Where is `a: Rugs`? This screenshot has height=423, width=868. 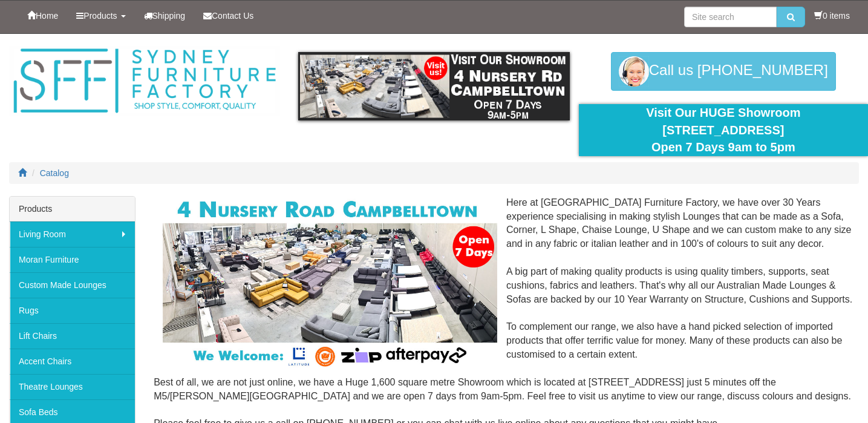
a: Rugs is located at coordinates (72, 310).